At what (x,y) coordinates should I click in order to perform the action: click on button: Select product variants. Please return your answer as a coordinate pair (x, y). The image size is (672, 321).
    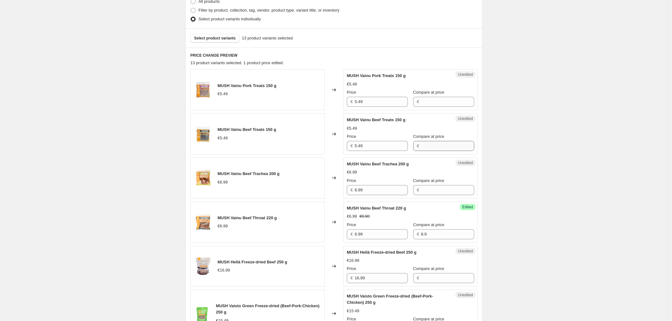
    Looking at the image, I should click on (215, 38).